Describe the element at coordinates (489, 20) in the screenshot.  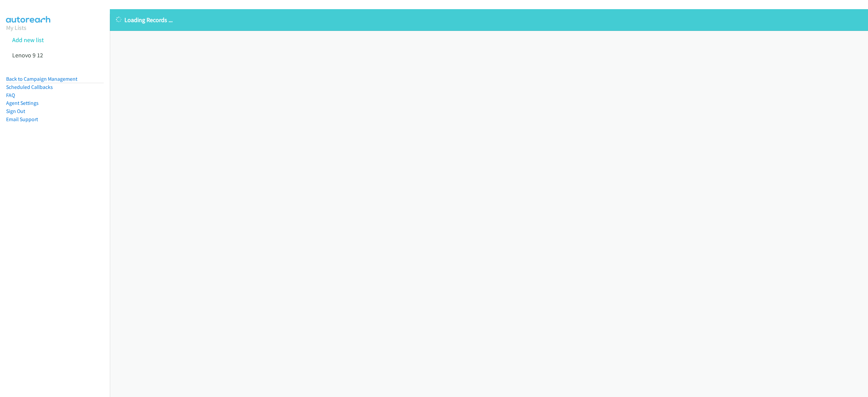
I see `p: Loading Records ...` at that location.